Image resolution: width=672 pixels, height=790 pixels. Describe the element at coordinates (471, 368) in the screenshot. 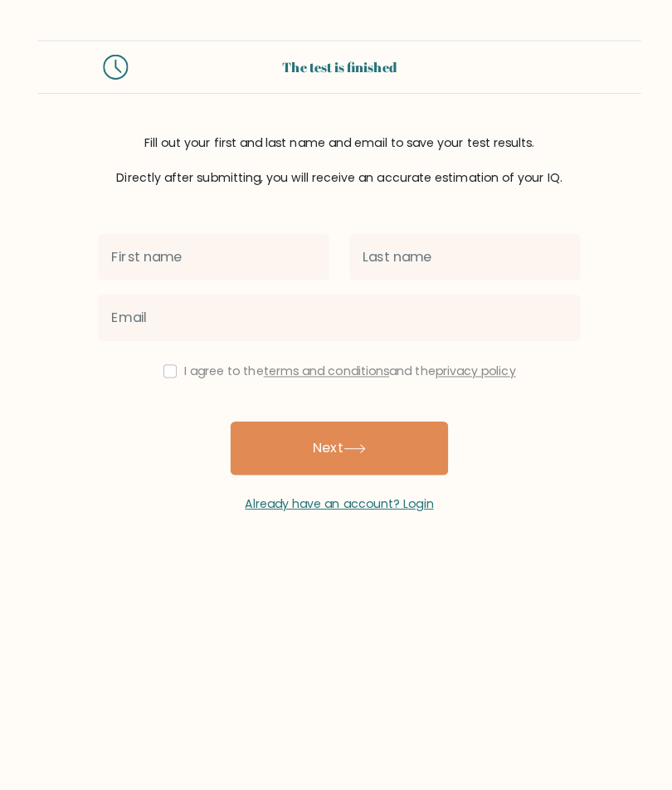

I see `a: privacy policy` at that location.